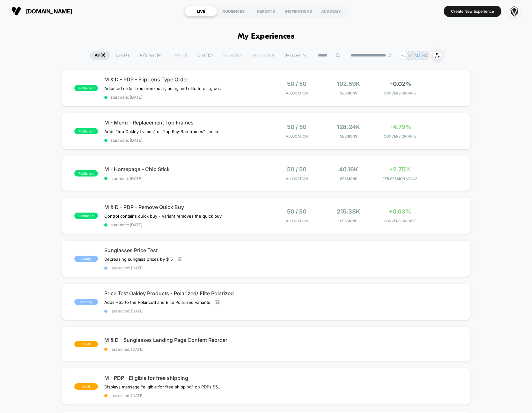 The height and width of the screenshot is (413, 532). Describe the element at coordinates (185, 79) in the screenshot. I see `span: M & D - PDP - Flip Lens Type Order` at that location.